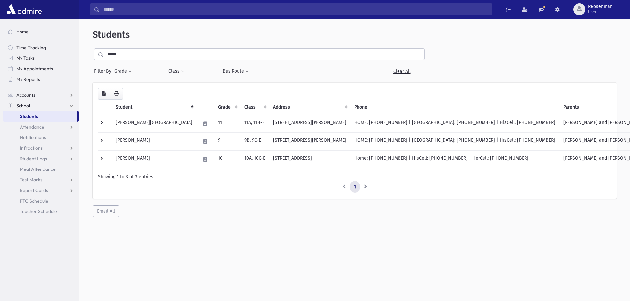  What do you see at coordinates (31, 148) in the screenshot?
I see `span: Infractions` at bounding box center [31, 148].